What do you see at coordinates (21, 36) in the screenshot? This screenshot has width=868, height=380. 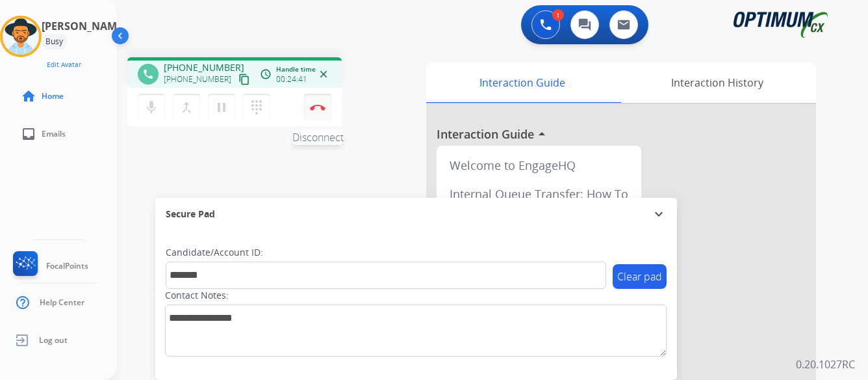 I see `img: avatar` at bounding box center [21, 36].